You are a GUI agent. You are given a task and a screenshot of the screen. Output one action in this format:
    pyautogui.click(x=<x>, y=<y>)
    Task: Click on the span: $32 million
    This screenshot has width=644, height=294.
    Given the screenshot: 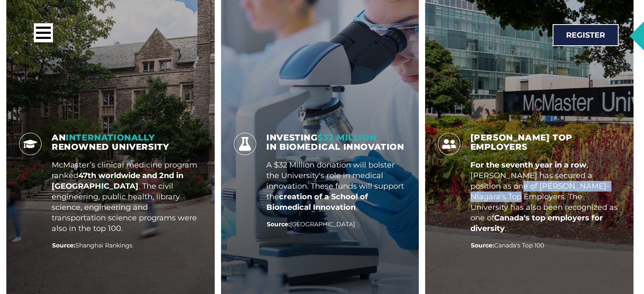 What is the action you would take?
    pyautogui.click(x=347, y=138)
    